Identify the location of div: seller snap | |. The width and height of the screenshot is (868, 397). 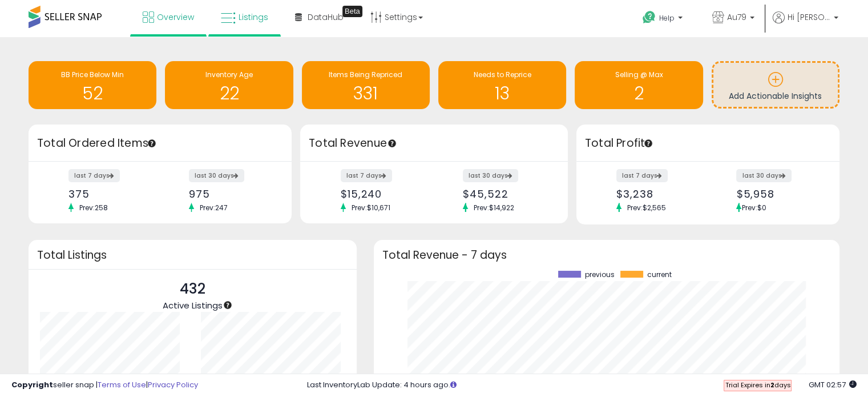
(104, 385).